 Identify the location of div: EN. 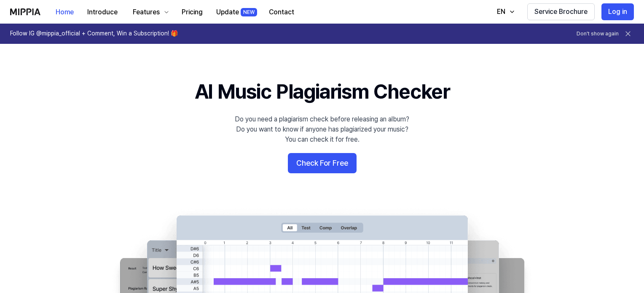
(501, 12).